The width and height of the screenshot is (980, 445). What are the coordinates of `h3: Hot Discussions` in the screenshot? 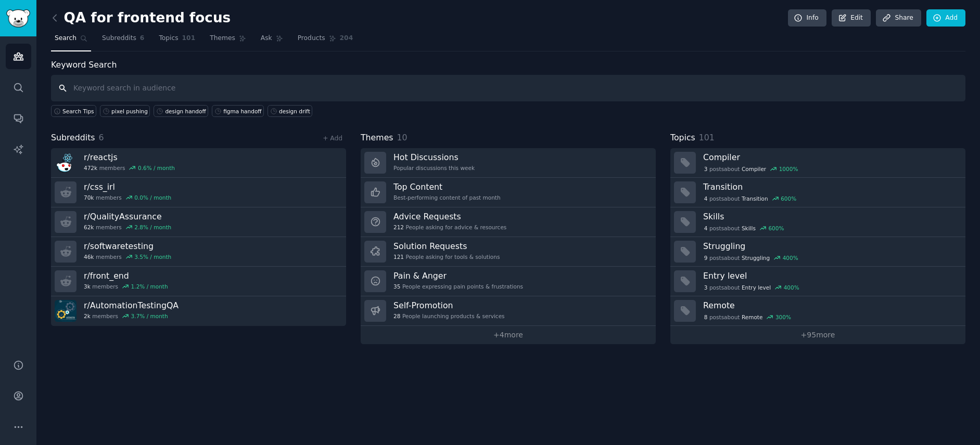 It's located at (434, 157).